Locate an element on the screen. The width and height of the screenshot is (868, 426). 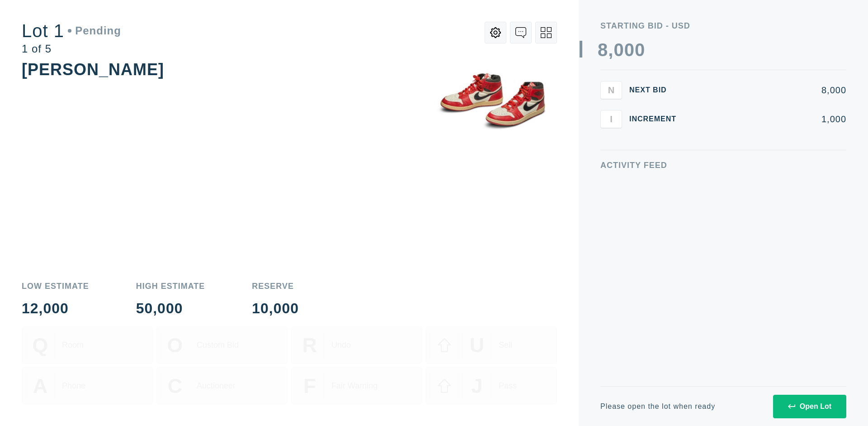
div: 50,000 is located at coordinates (170, 308).